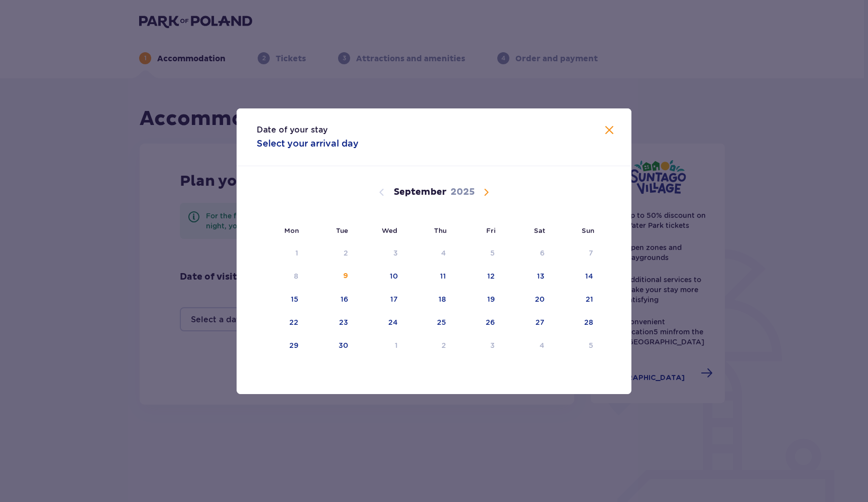 The height and width of the screenshot is (502, 868). What do you see at coordinates (330, 277) in the screenshot?
I see `td: Choose Tuesday, September 9, 2025 as your check-in date. It’s available.` at bounding box center [330, 277].